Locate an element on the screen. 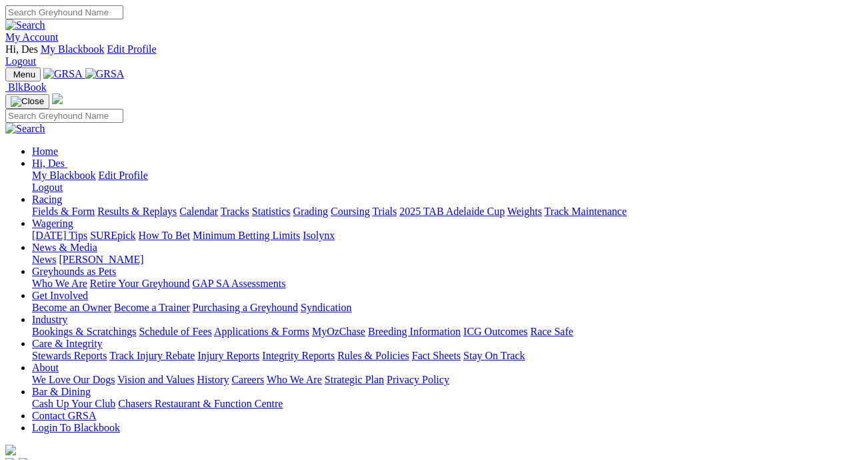  a: Schedule of Fees is located at coordinates (175, 331).